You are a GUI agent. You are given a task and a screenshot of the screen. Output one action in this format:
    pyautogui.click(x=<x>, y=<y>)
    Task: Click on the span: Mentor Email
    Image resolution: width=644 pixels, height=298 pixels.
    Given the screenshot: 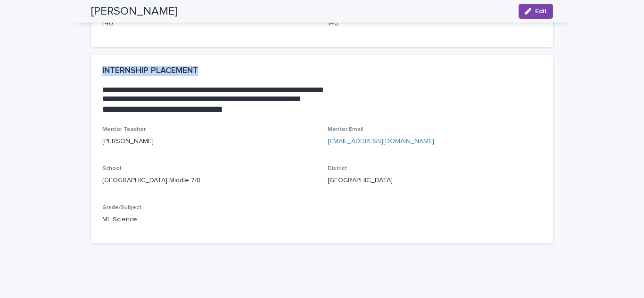 What is the action you would take?
    pyautogui.click(x=345, y=129)
    